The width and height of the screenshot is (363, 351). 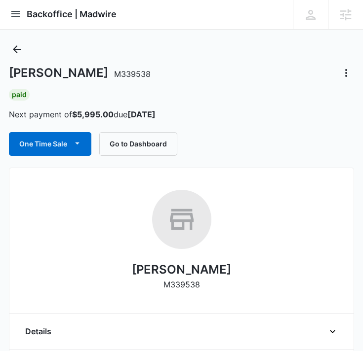 What do you see at coordinates (20, 30) in the screenshot?
I see `img: website_grey.svg` at bounding box center [20, 30].